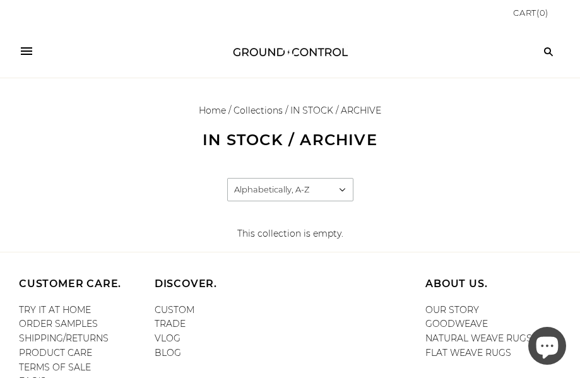 This screenshot has width=580, height=378. What do you see at coordinates (213, 284) in the screenshot?
I see `h4: DISCOVER.` at bounding box center [213, 284].